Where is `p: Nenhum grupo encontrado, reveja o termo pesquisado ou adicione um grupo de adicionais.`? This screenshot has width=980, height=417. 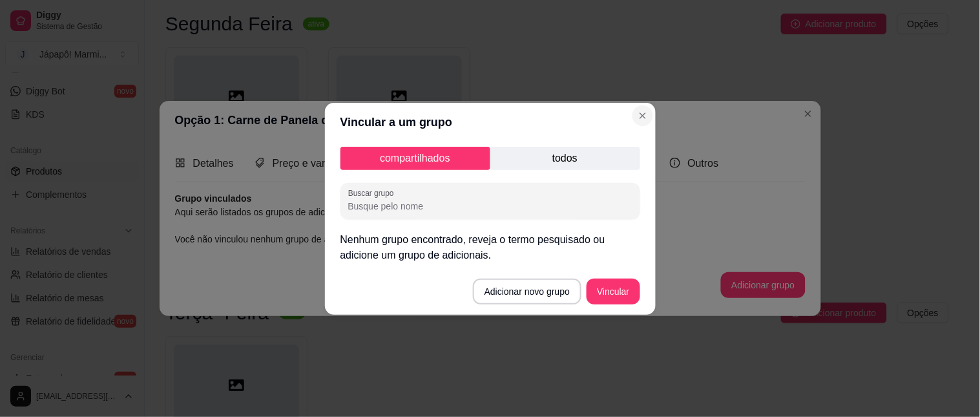 p: Nenhum grupo encontrado, reveja o termo pesquisado ou adicione um grupo de adicionais. is located at coordinates (490, 248).